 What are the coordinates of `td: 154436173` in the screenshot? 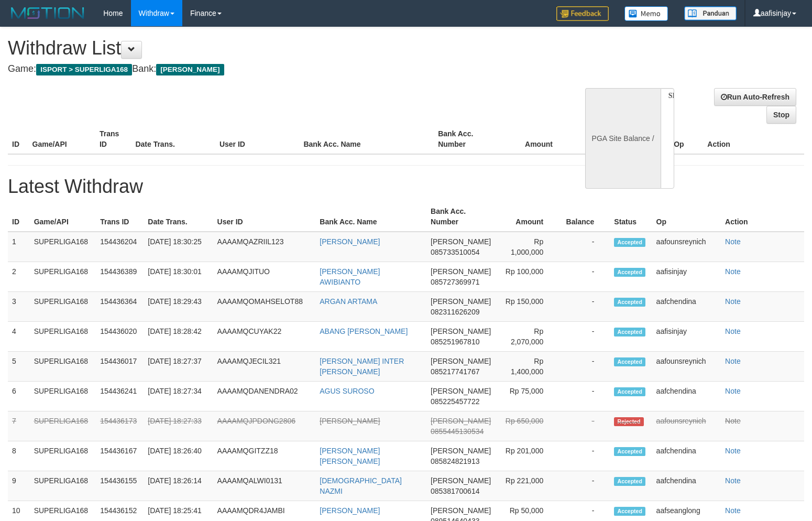 It's located at (120, 426).